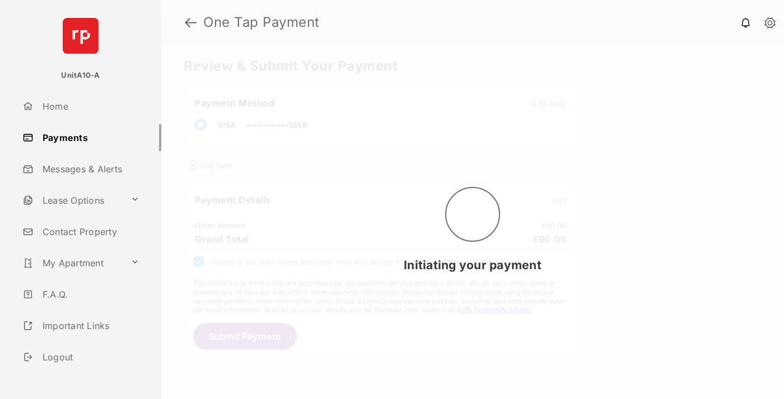 This screenshot has height=399, width=784. Describe the element at coordinates (80, 76) in the screenshot. I see `p: UnitA10-A` at that location.